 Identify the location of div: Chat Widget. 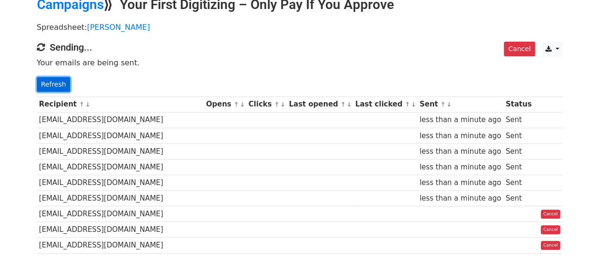
(575, 233).